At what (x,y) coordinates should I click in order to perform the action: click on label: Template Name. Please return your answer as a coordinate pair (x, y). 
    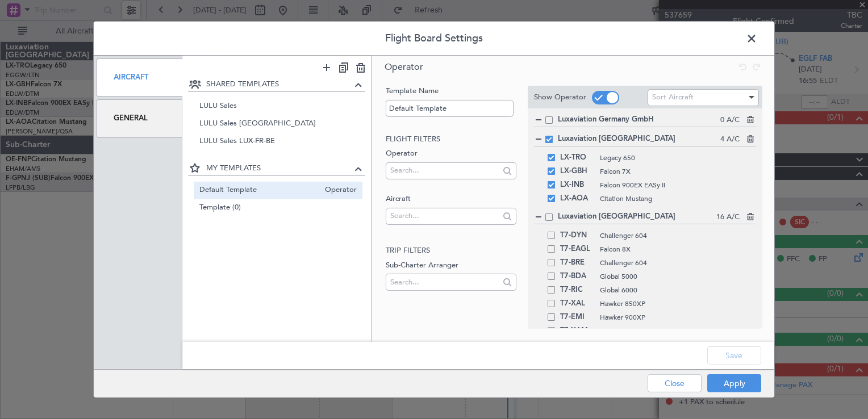
    Looking at the image, I should click on (450, 91).